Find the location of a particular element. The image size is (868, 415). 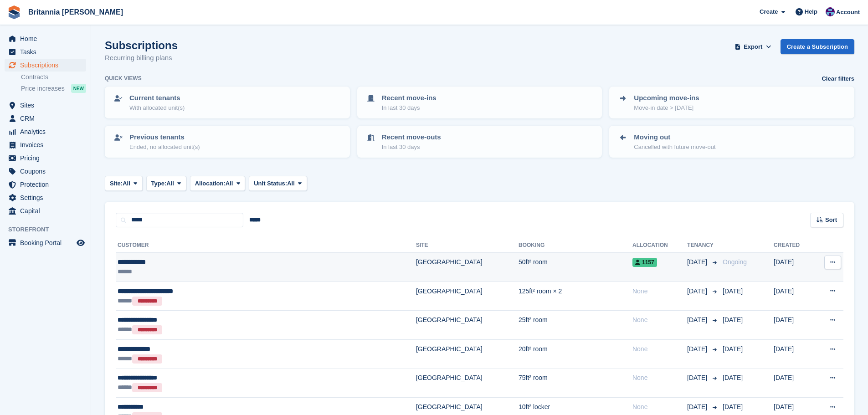

span: Analytics is located at coordinates (47, 132).